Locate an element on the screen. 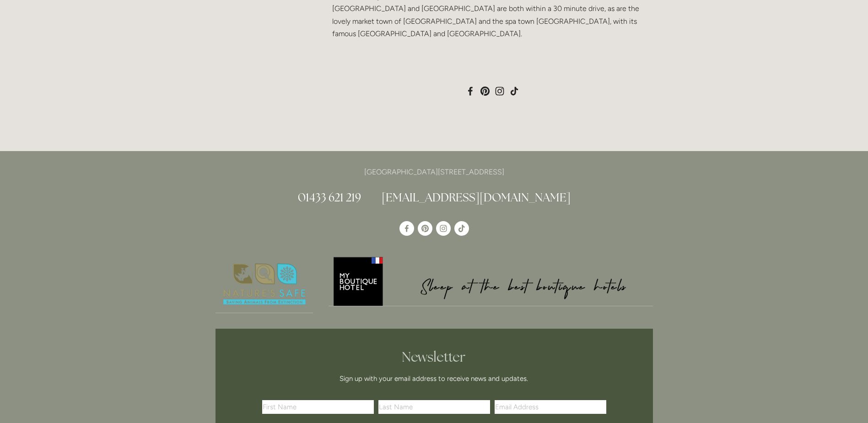 This screenshot has height=423, width=868. input: First Name is located at coordinates (318, 407).